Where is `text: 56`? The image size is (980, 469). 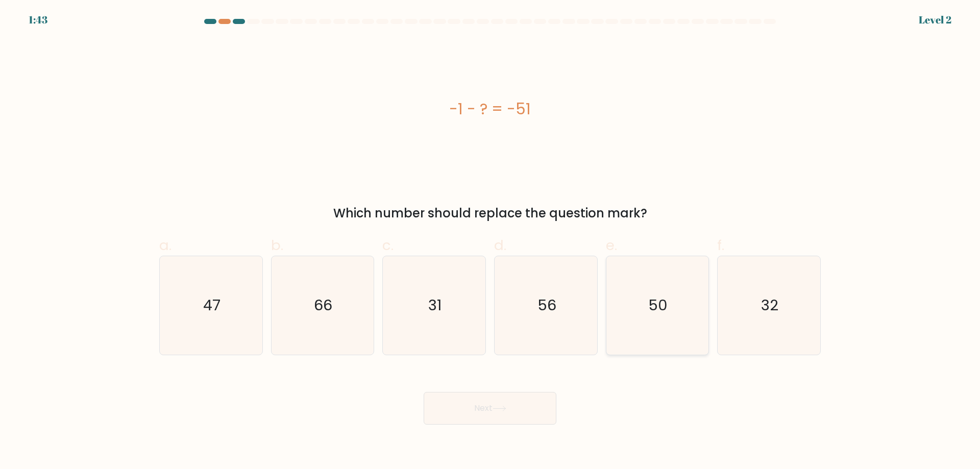
text: 56 is located at coordinates (547, 305).